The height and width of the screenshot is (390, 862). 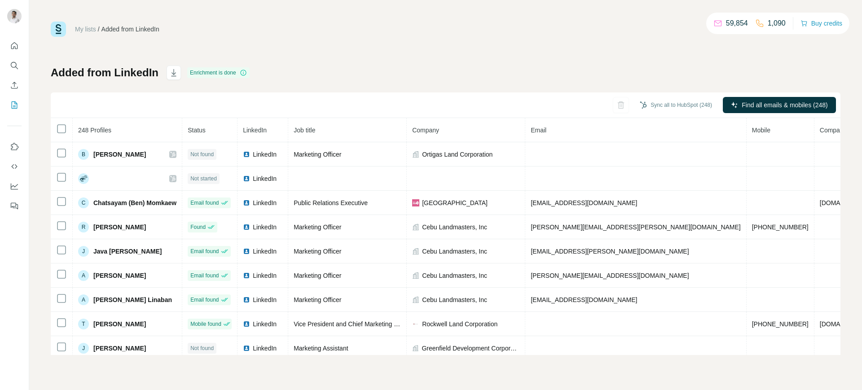 I want to click on button: Quick start, so click(x=14, y=46).